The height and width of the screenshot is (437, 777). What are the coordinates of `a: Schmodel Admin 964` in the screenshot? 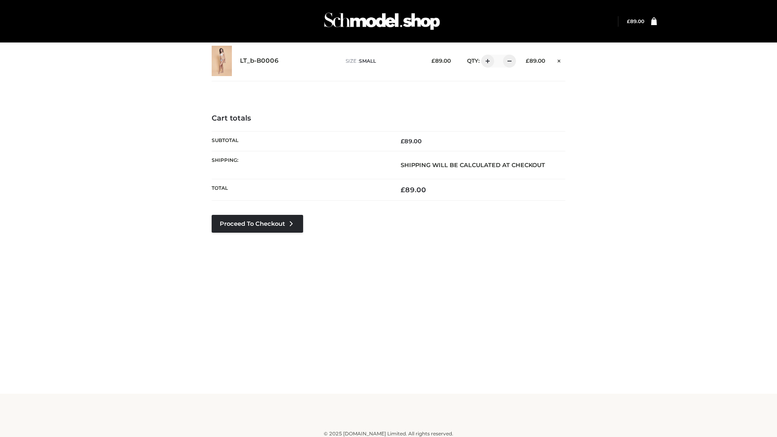 It's located at (382, 21).